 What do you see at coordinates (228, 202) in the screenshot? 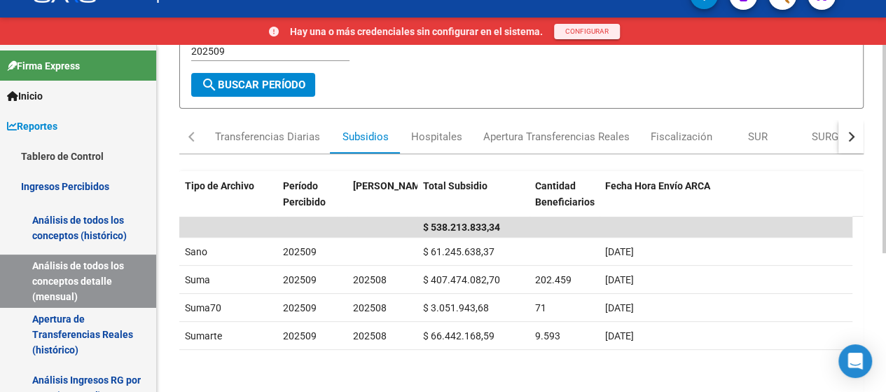
I see `datatable-header-cell: Tipo de Archivo` at bounding box center [228, 202].